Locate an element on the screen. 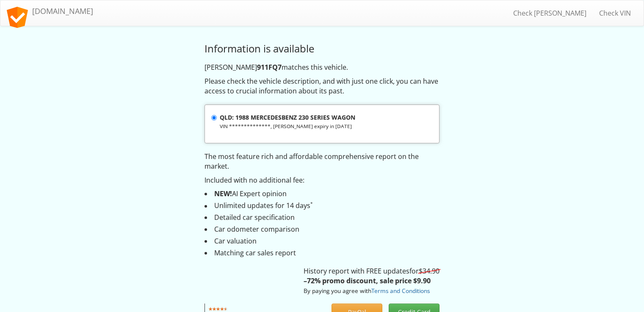 The width and height of the screenshot is (644, 312). small: By paying you agree with is located at coordinates (367, 291).